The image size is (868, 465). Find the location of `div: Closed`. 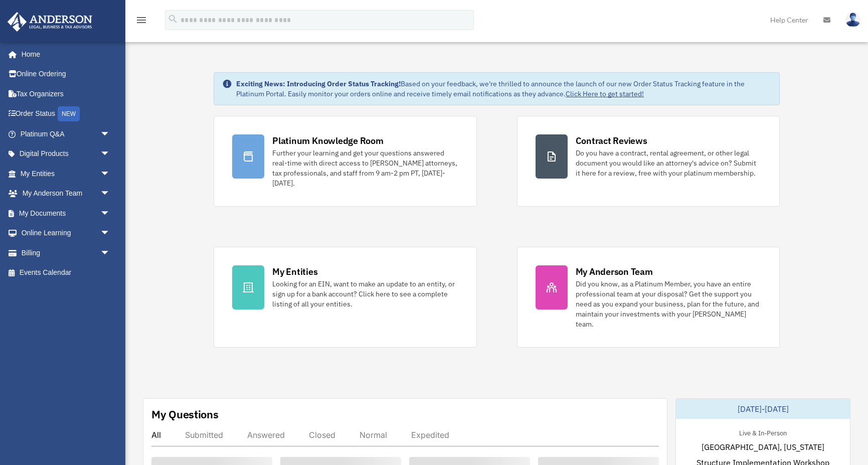

div: Closed is located at coordinates (322, 435).